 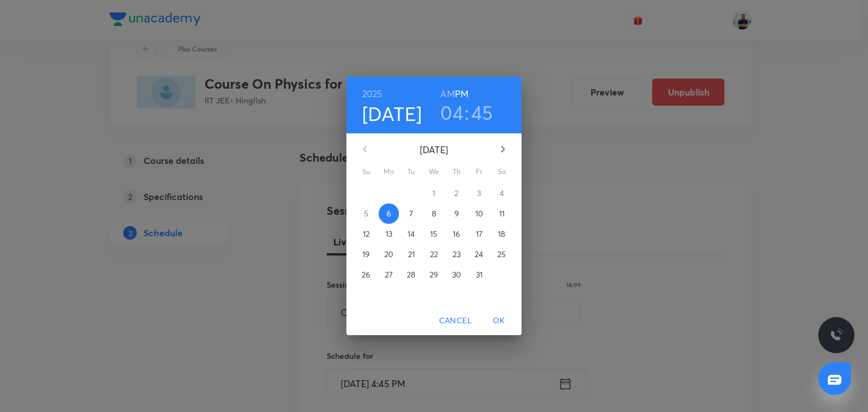 What do you see at coordinates (412, 254) in the screenshot?
I see `p: 21` at bounding box center [412, 254].